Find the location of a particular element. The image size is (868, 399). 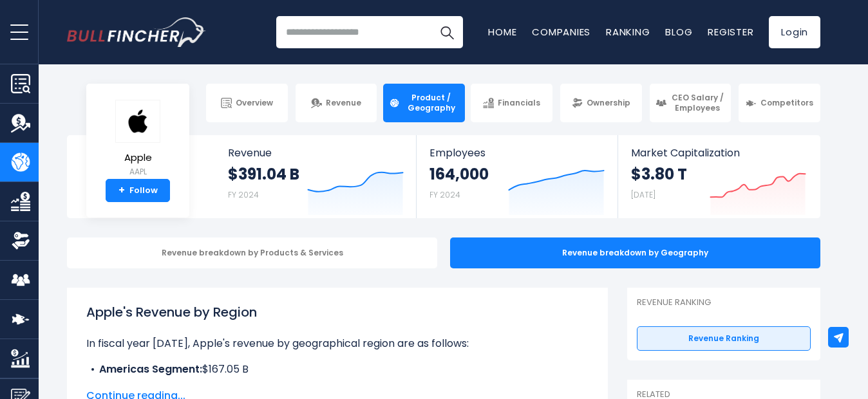

span: Employees is located at coordinates (516, 153).